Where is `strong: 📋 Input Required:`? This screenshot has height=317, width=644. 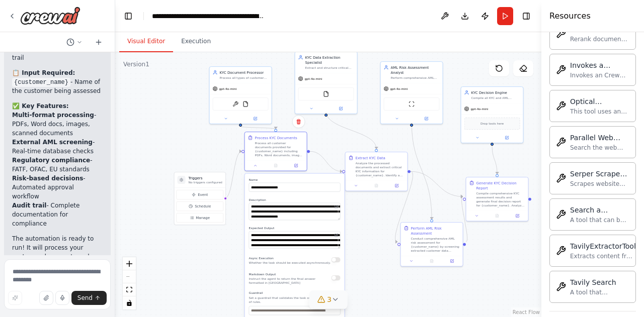 strong: 📋 Input Required: is located at coordinates (43, 73).